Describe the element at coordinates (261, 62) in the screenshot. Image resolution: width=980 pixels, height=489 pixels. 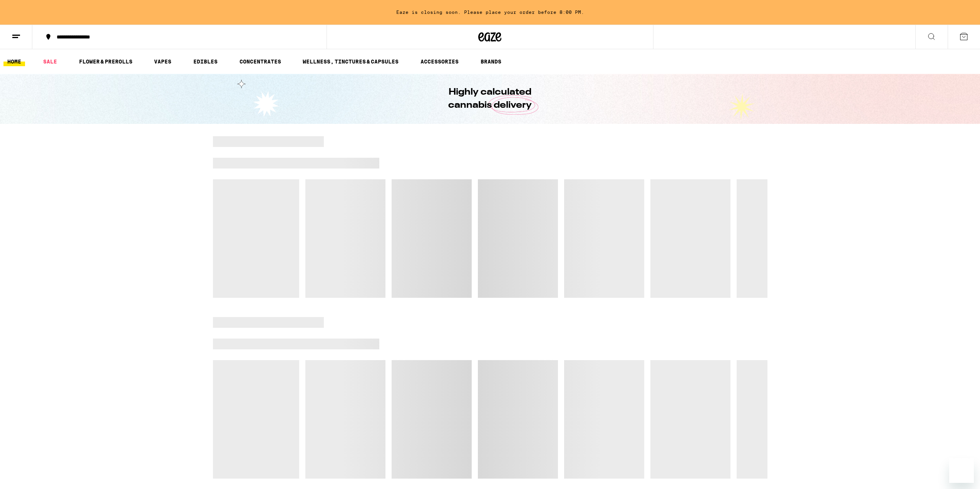
I see `a: CONCENTRATES` at that location.